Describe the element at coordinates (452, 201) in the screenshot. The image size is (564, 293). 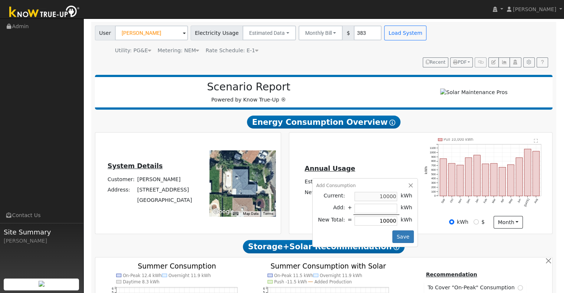
I see `text: Oct` at that location.